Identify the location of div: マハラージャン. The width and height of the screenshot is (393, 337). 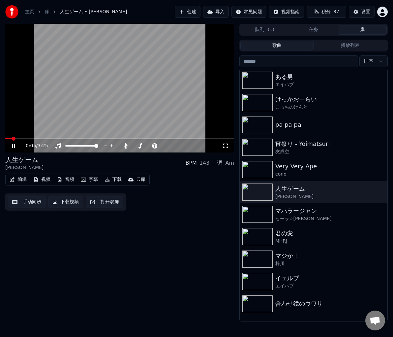
(330, 211).